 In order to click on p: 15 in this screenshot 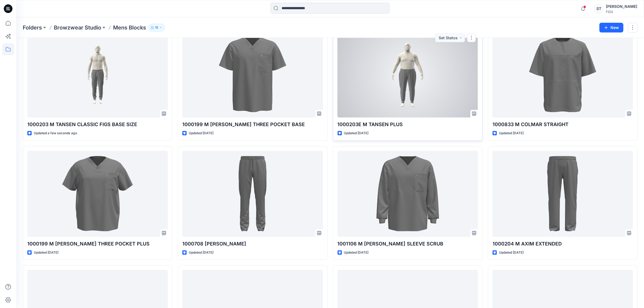, I will do `click(157, 28)`.